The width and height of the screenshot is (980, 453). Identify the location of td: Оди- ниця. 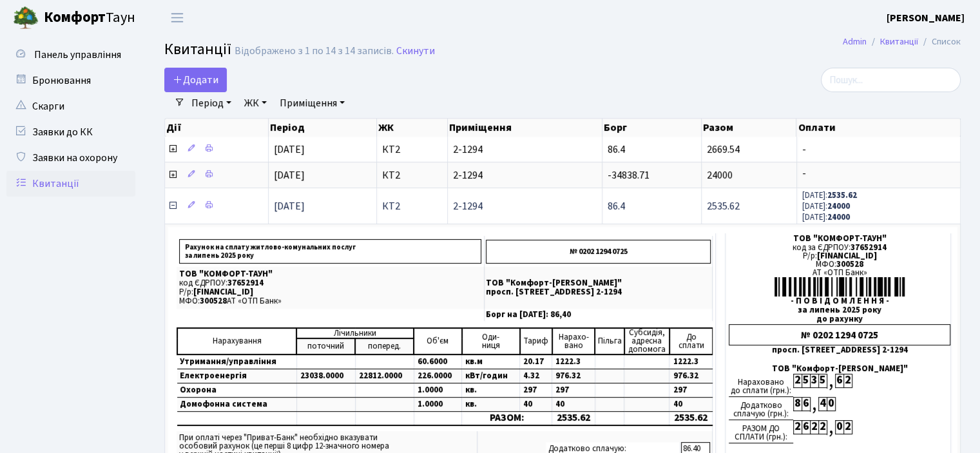
(491, 341).